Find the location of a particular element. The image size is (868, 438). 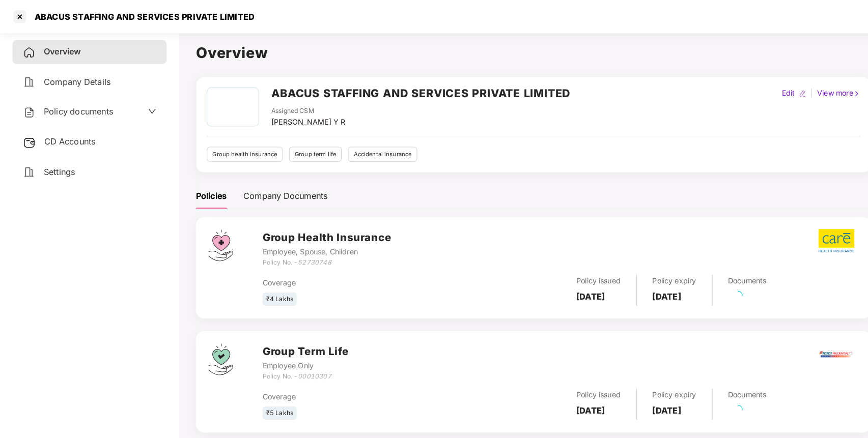

div: Policies is located at coordinates (206, 192).